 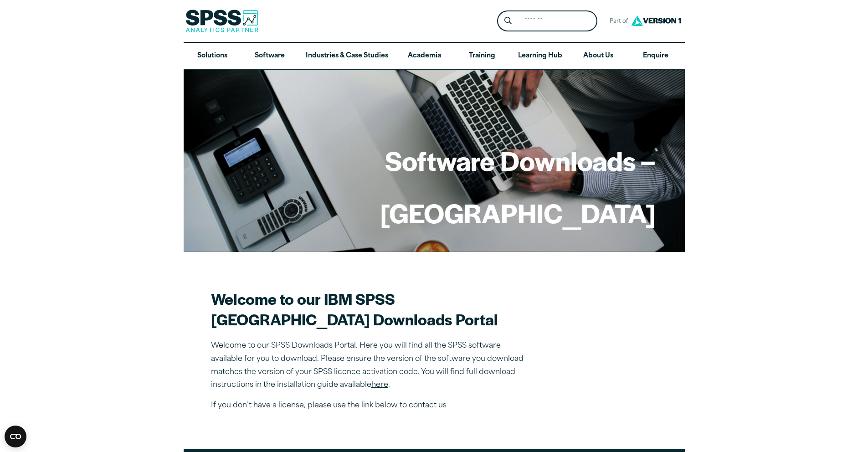 What do you see at coordinates (346, 56) in the screenshot?
I see `a: Industries & Case Studies` at bounding box center [346, 56].